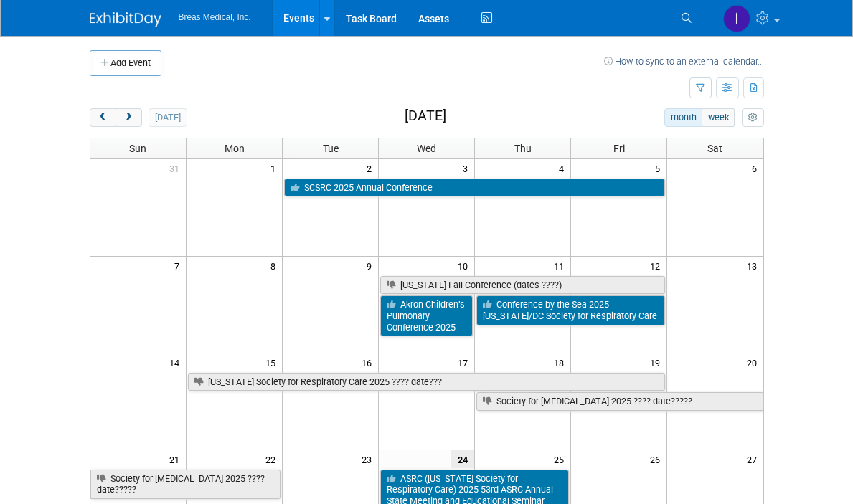 Image resolution: width=853 pixels, height=504 pixels. Describe the element at coordinates (753, 118) in the screenshot. I see `button: myCustomButton` at that location.